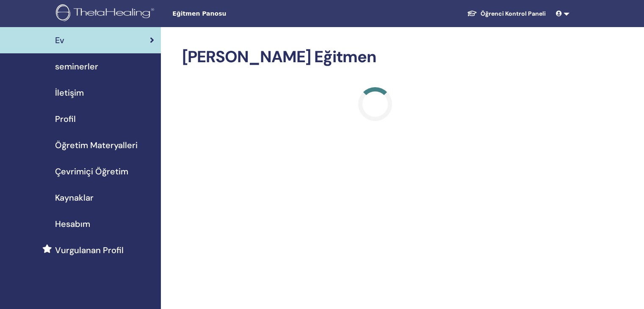  What do you see at coordinates (65, 119) in the screenshot?
I see `span: Profil` at bounding box center [65, 119].